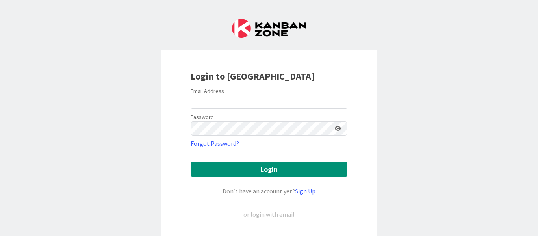 This screenshot has width=538, height=236. What do you see at coordinates (215, 143) in the screenshot?
I see `a: Forgot Password?` at bounding box center [215, 143].